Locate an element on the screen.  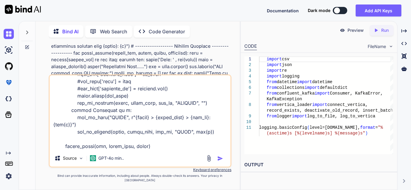
span: re is located at coordinates (284, 71).